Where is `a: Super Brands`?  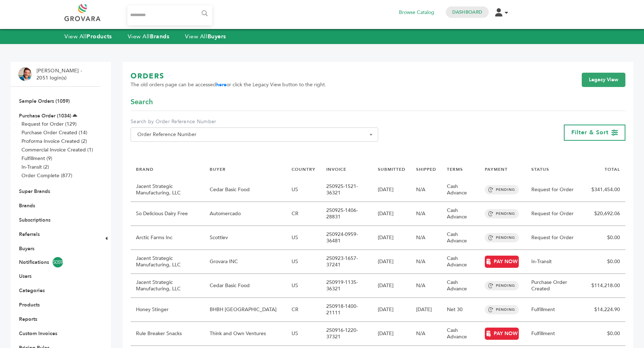
a: Super Brands is located at coordinates (34, 191).